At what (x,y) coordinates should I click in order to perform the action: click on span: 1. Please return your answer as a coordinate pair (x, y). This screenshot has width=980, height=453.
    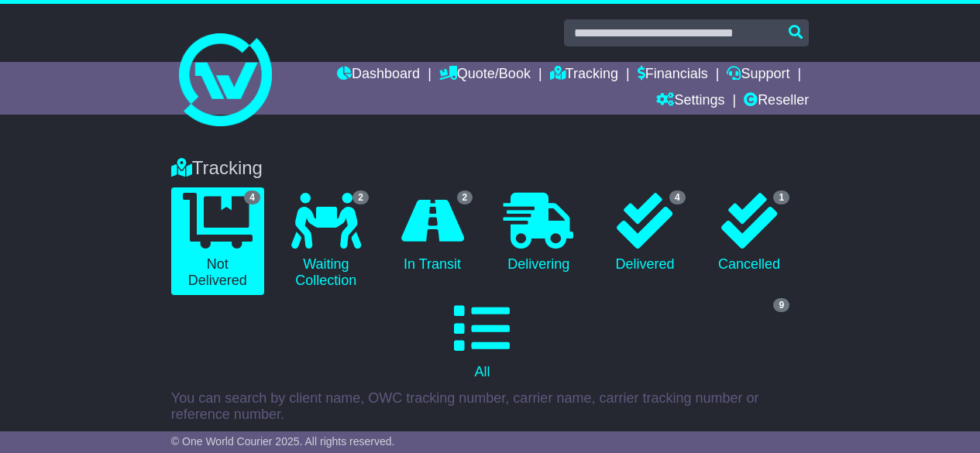
    Looking at the image, I should click on (781, 197).